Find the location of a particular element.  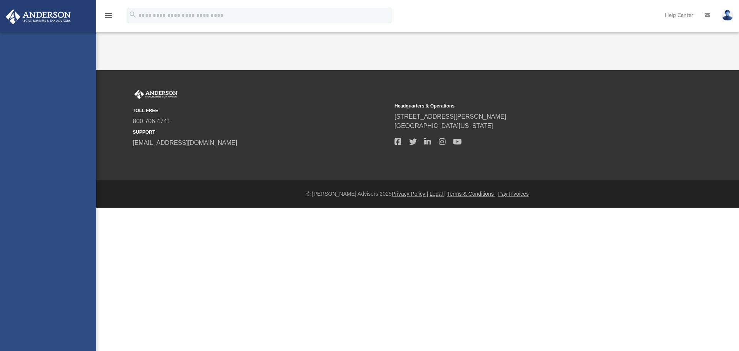

a: Legal | is located at coordinates (438, 194).